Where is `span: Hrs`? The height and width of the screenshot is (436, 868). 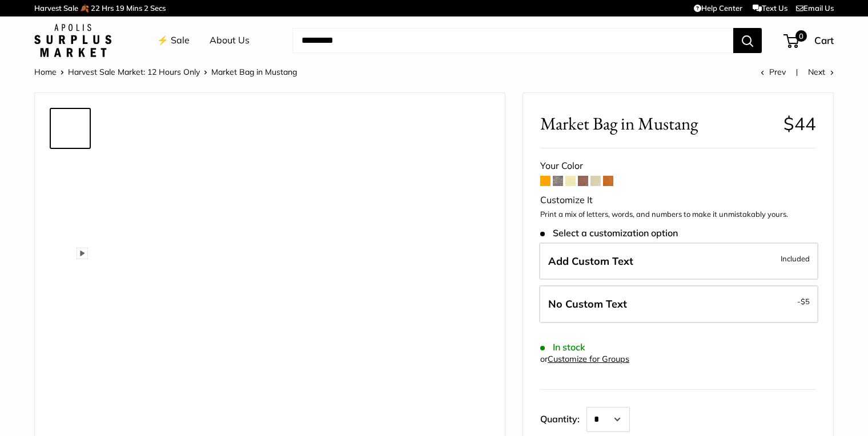
span: Hrs is located at coordinates (107, 8).